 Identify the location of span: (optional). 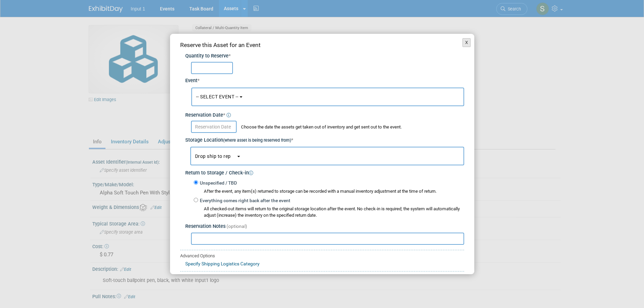
(237, 226).